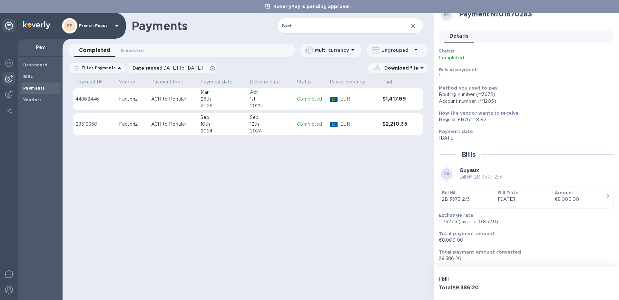  I want to click on b: Bills in payment, so click(458, 70).